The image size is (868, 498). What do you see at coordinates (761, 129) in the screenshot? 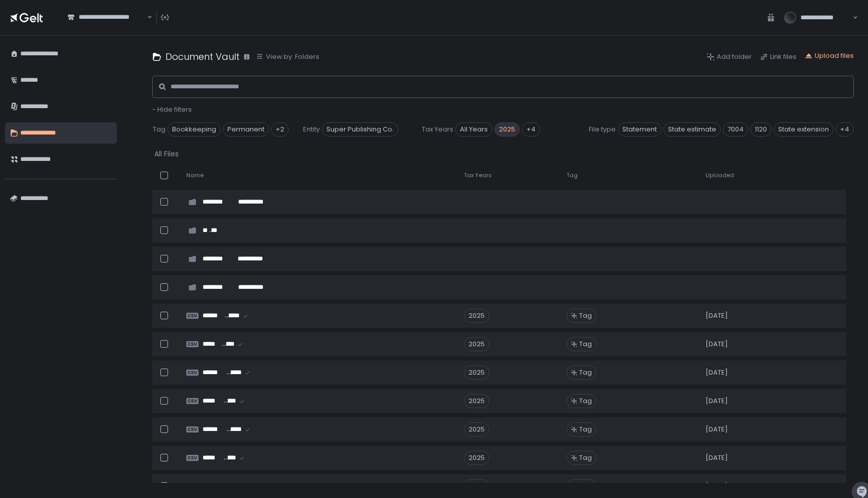
I see `span: 1120` at bounding box center [761, 129].